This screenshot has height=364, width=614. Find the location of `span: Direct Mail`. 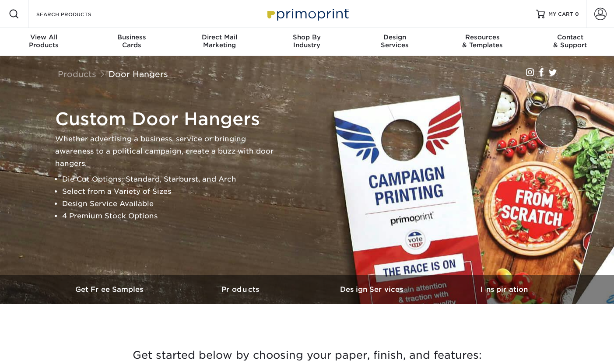

span: Direct Mail is located at coordinates (219, 37).